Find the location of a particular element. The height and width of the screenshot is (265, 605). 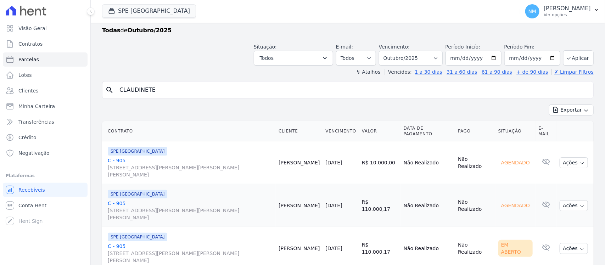

th: Contrato is located at coordinates (189, 131).